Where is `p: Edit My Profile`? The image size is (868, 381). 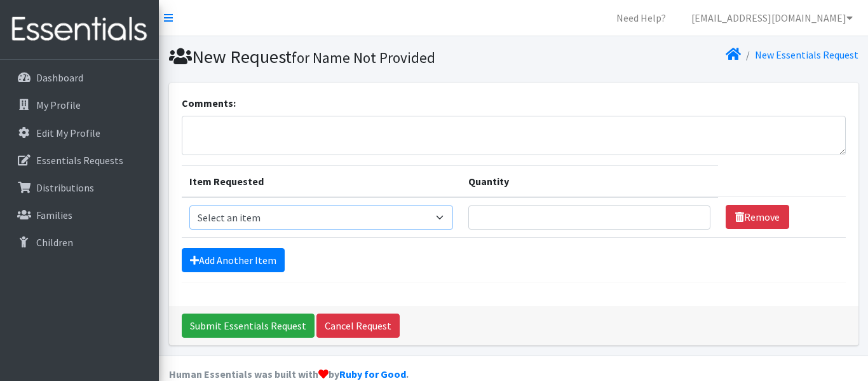 p: Edit My Profile is located at coordinates (68, 133).